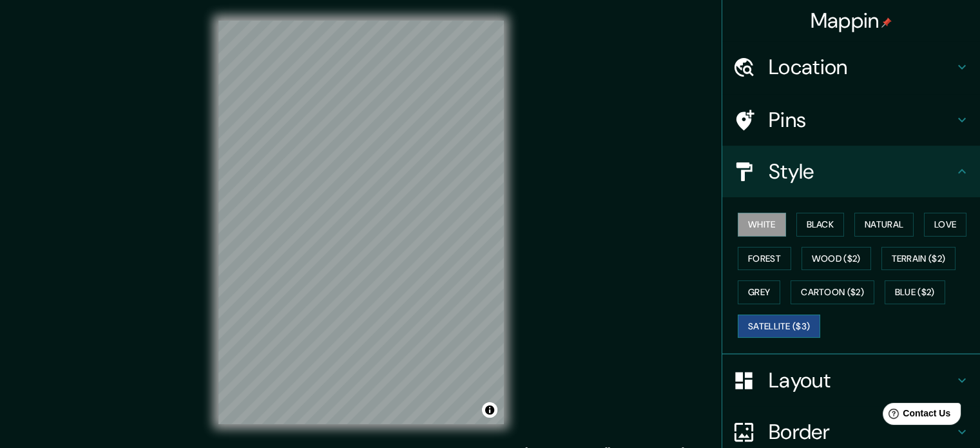  I want to click on button: White, so click(761, 224).